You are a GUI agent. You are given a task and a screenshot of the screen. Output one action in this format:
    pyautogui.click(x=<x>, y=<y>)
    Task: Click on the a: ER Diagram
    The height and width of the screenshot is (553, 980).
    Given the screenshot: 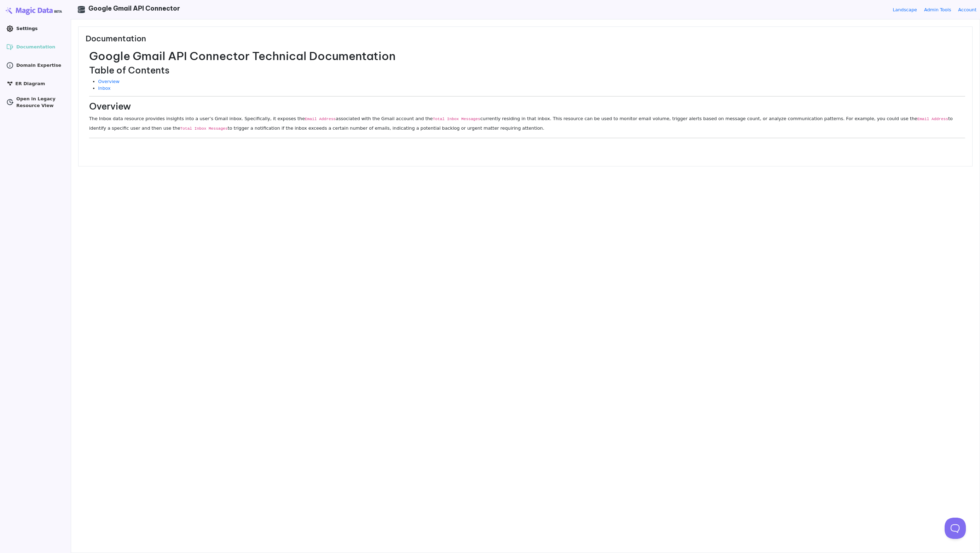 What is the action you would take?
    pyautogui.click(x=36, y=83)
    